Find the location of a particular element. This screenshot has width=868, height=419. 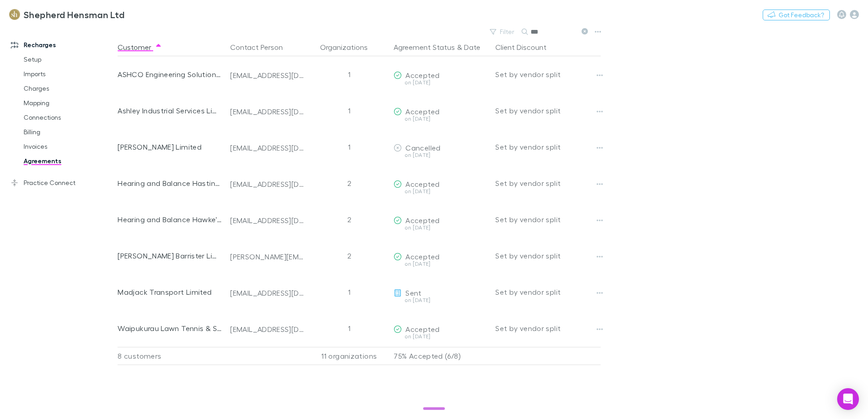

p: 75% Accepted (6/8) is located at coordinates (441, 356).